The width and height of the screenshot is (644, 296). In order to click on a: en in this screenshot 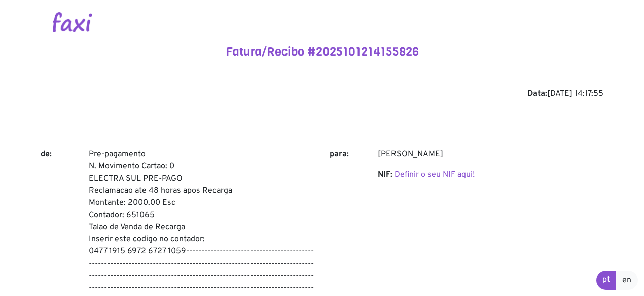, I will do `click(627, 280)`.